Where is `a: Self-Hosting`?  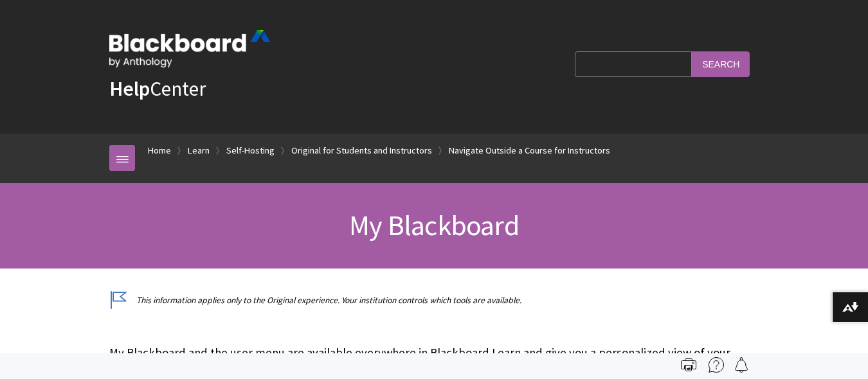
a: Self-Hosting is located at coordinates (250, 150).